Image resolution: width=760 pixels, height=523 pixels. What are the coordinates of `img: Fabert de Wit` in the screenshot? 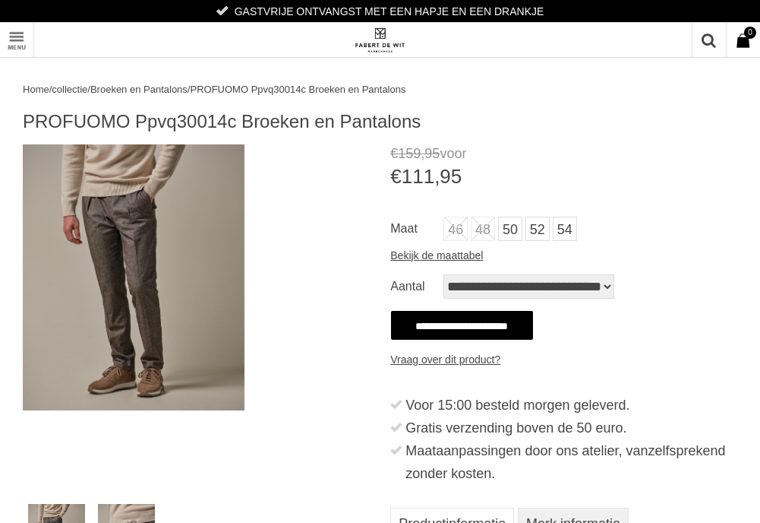 It's located at (380, 40).